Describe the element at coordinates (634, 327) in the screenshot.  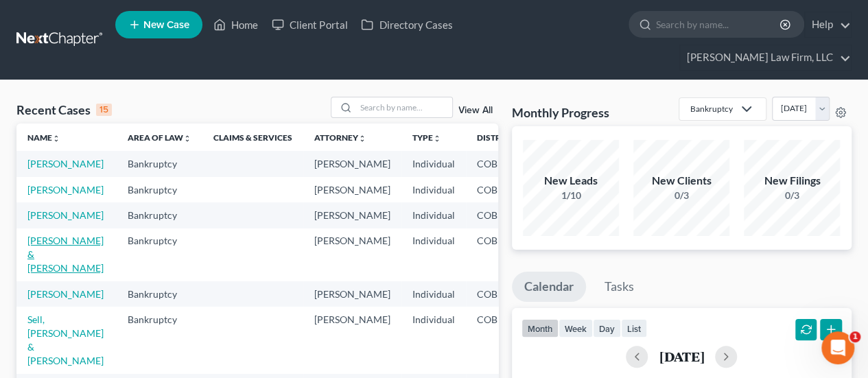
I see `button: list` at that location.